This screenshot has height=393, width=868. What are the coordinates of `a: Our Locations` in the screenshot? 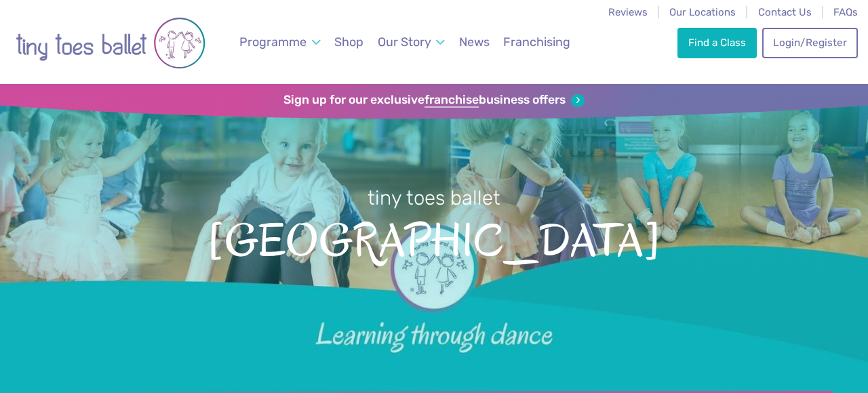 It's located at (702, 12).